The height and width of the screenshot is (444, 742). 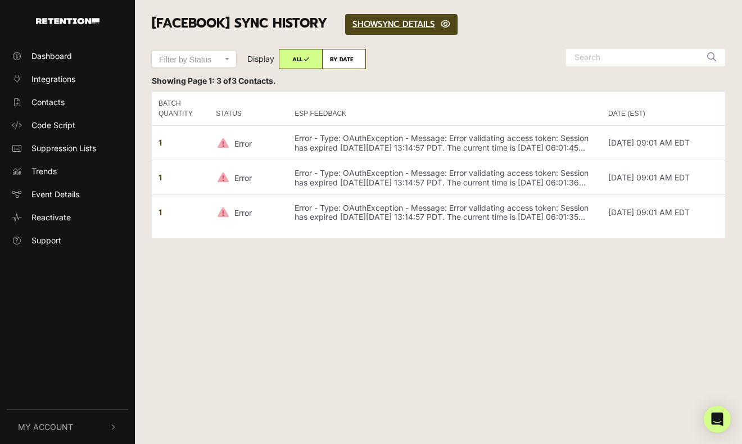 I want to click on span: Event Details, so click(x=55, y=194).